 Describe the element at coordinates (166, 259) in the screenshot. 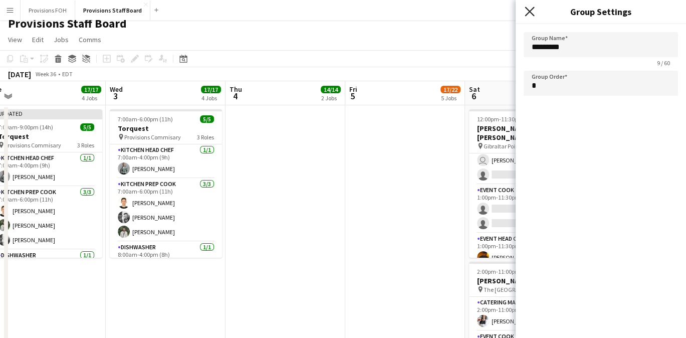

I see `app-card-role: Dishwasher1/18:00am-4:00pm (8h)` at that location.